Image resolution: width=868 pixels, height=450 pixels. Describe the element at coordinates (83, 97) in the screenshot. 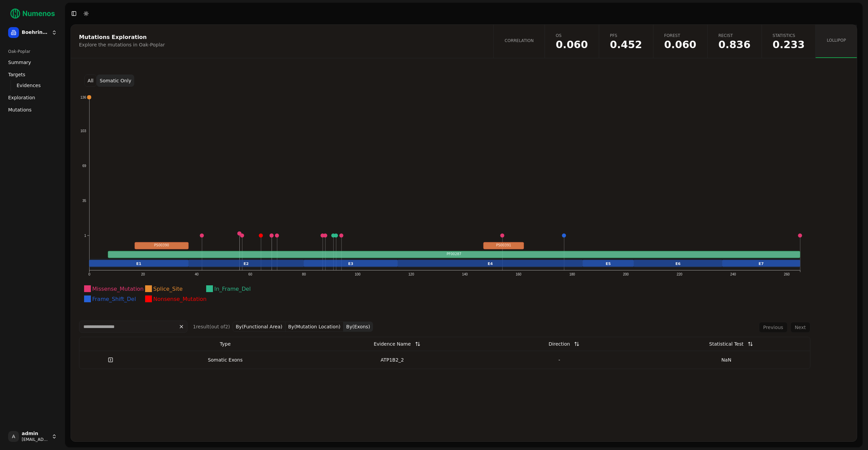

I see `text: 136` at that location.